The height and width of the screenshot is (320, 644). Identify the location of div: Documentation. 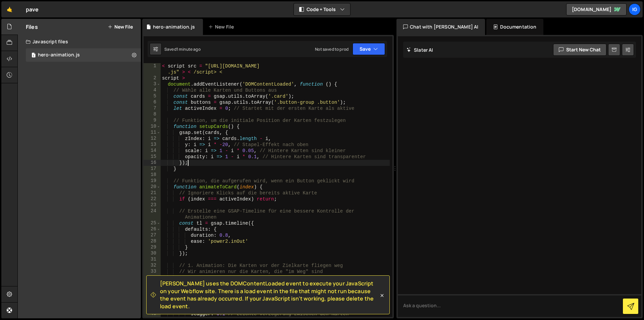
(515, 27).